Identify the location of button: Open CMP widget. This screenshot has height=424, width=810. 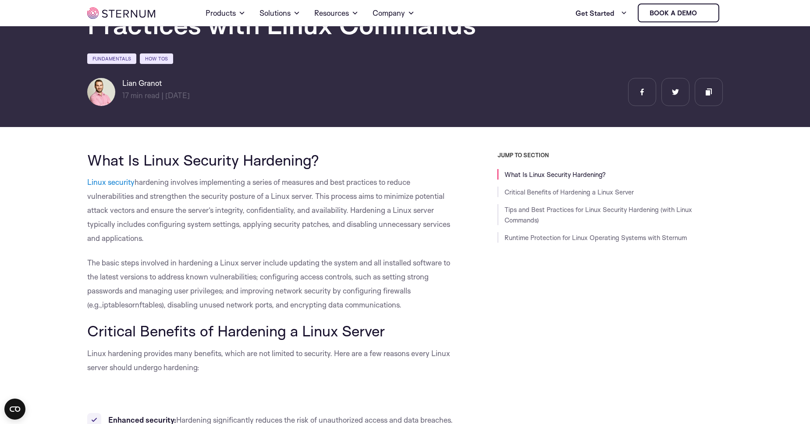
(15, 409).